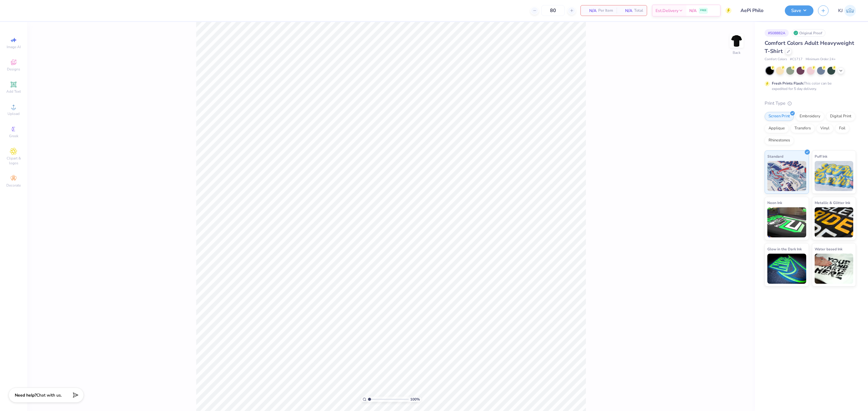 This screenshot has height=411, width=868. I want to click on div: Back, so click(737, 53).